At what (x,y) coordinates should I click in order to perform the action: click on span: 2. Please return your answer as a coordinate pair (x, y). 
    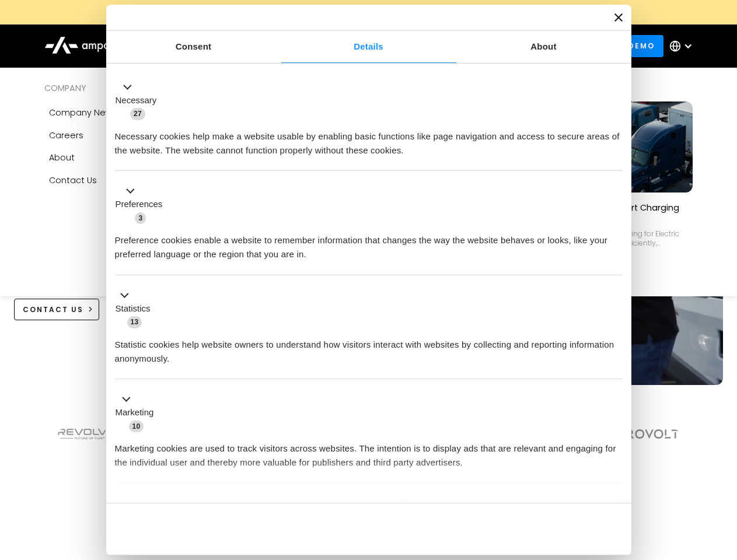
    Looking at the image, I should click on (198, 504).